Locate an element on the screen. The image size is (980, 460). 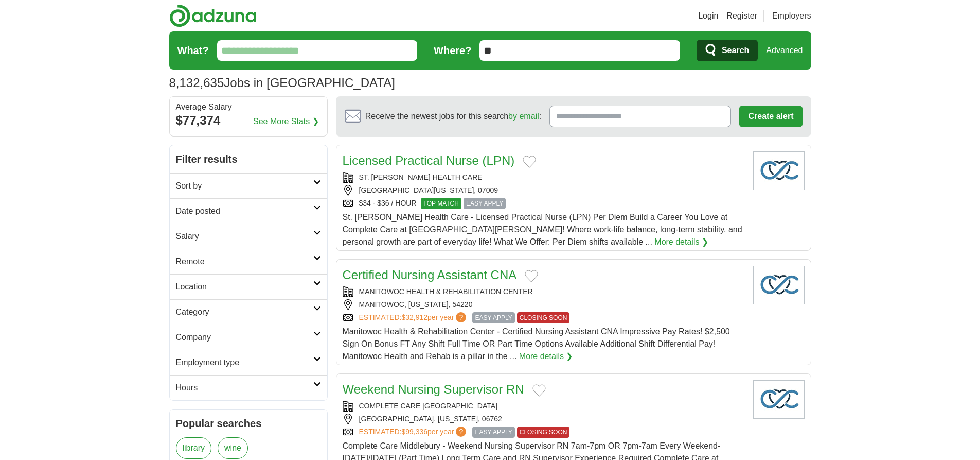
h2: Salary is located at coordinates (244, 236).